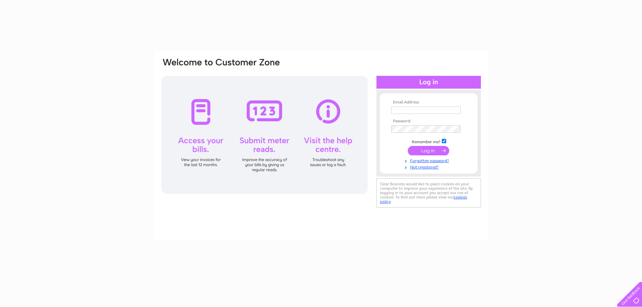 The width and height of the screenshot is (642, 307). I want to click on th: Email Address:, so click(429, 102).